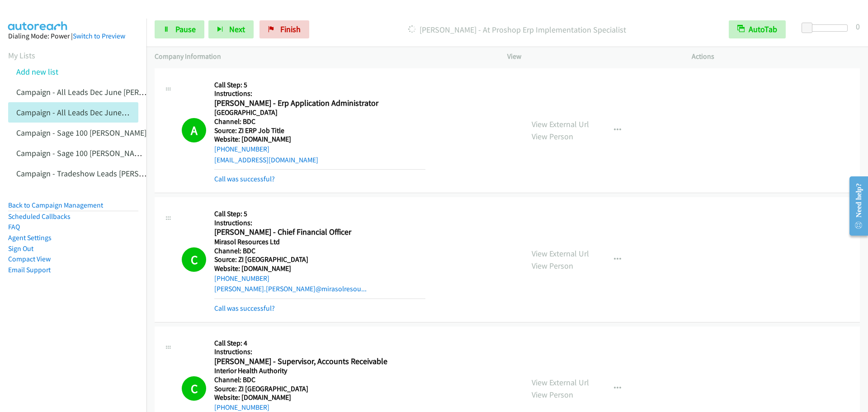  I want to click on a: Finish, so click(284, 29).